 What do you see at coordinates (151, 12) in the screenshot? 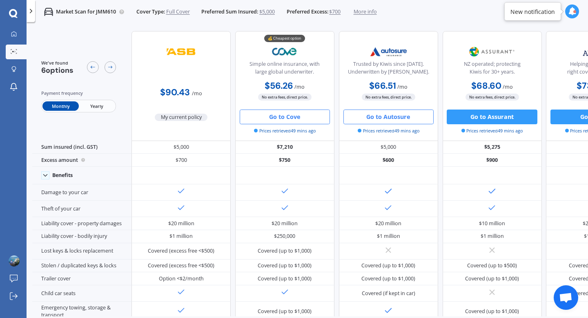
I see `span: Cover Type:` at bounding box center [151, 12].